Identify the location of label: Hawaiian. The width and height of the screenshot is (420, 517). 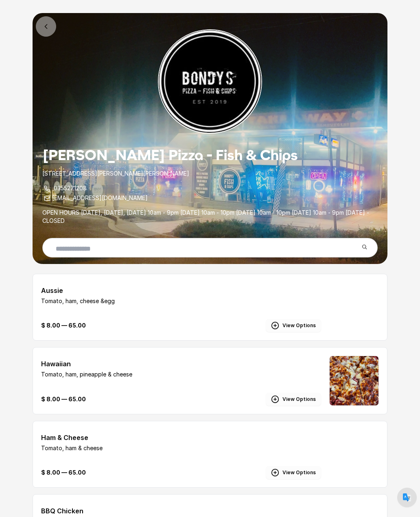
(181, 363).